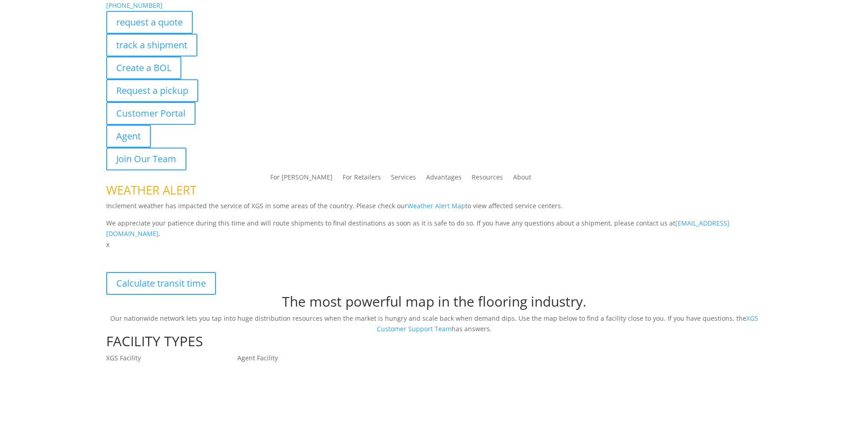 Image resolution: width=868 pixels, height=436 pixels. I want to click on a: Create a BOL, so click(144, 68).